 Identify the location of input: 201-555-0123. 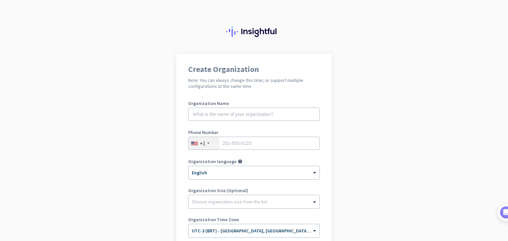
(254, 144).